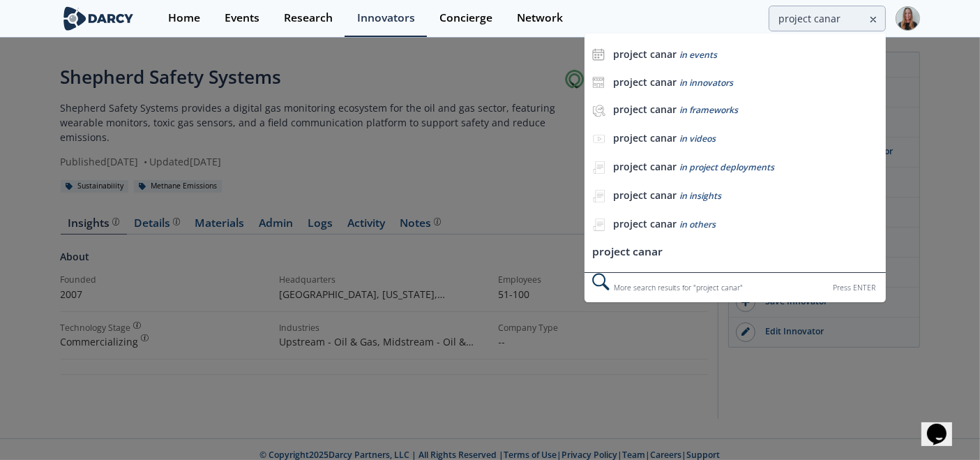 This screenshot has height=460, width=980. What do you see at coordinates (827, 18) in the screenshot?
I see `input: Advanced Search` at bounding box center [827, 18].